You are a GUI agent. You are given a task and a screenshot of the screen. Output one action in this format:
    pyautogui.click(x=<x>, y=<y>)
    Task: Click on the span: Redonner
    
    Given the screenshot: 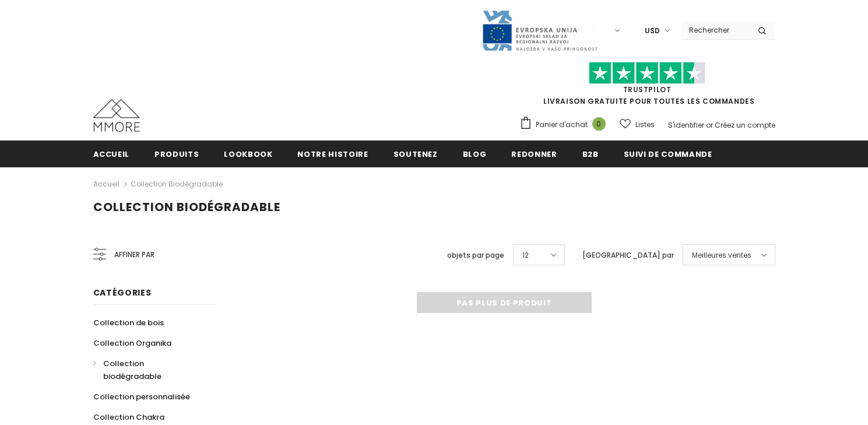 What is the action you would take?
    pyautogui.click(x=534, y=154)
    